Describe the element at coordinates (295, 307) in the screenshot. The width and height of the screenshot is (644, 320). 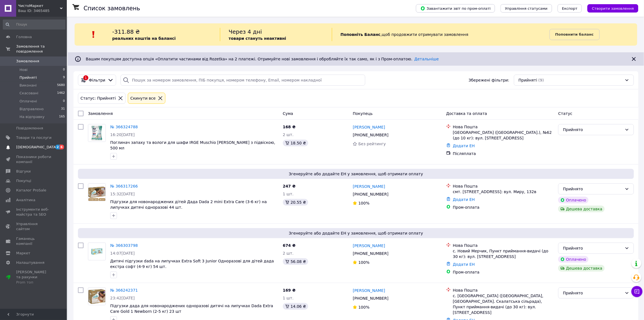
I see `div: 14.06 ₴` at that location.